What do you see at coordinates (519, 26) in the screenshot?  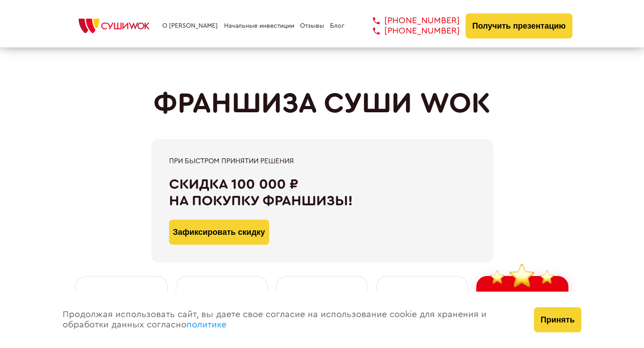 I see `button: Получить презентацию` at bounding box center [519, 26].